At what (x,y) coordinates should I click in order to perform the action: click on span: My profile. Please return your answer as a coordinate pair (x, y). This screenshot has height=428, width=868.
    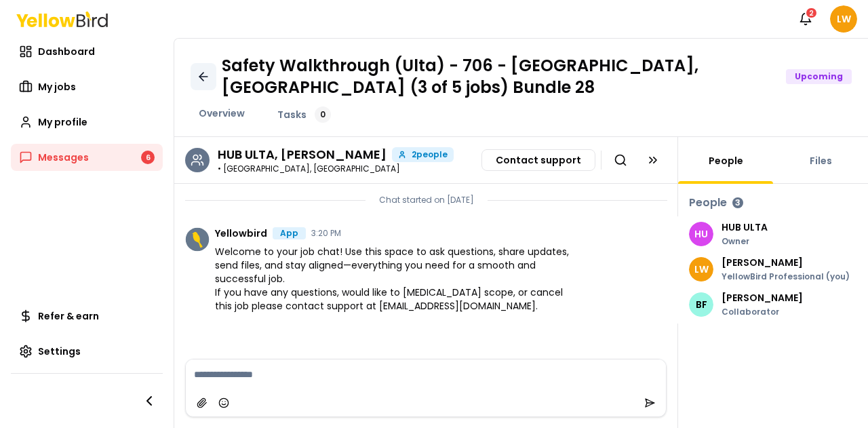
    Looking at the image, I should click on (62, 123).